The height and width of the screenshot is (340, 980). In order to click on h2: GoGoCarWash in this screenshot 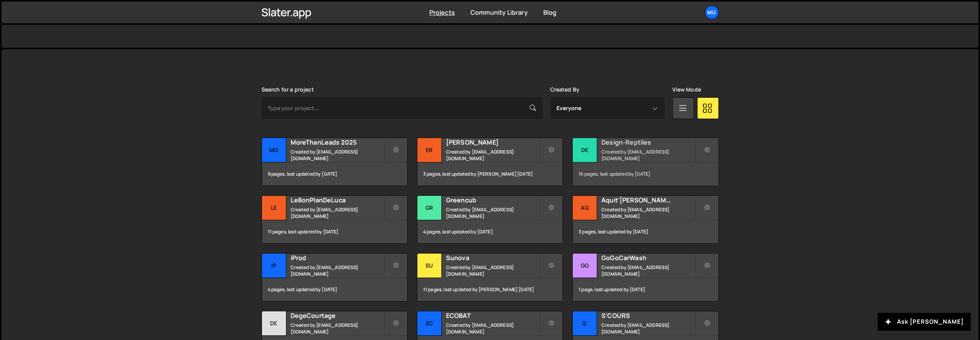, I will do `click(648, 258)`.